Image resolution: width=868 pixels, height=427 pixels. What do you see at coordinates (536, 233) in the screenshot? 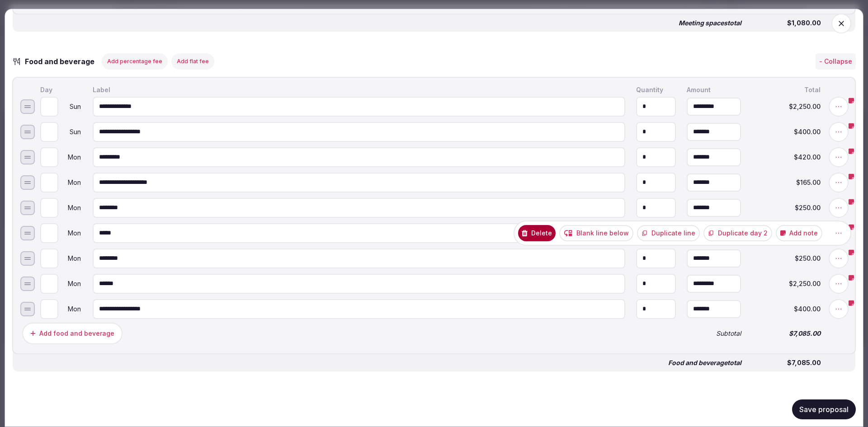
I see `button: Delete` at bounding box center [536, 233].